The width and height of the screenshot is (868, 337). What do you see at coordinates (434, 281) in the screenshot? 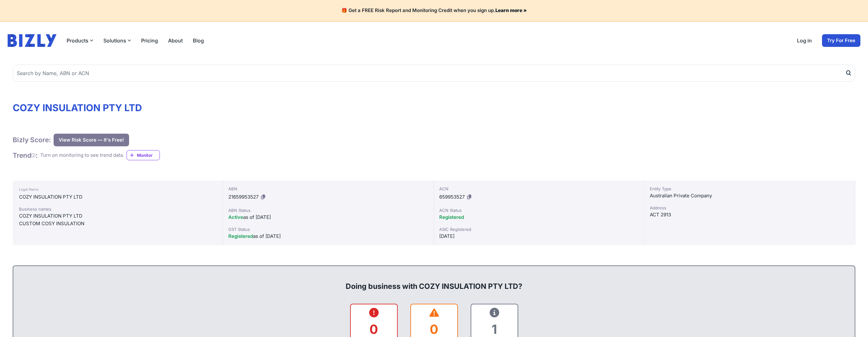
I see `div: Doing business with COZY INSULATION PTY LTD?` at bounding box center [434, 281].